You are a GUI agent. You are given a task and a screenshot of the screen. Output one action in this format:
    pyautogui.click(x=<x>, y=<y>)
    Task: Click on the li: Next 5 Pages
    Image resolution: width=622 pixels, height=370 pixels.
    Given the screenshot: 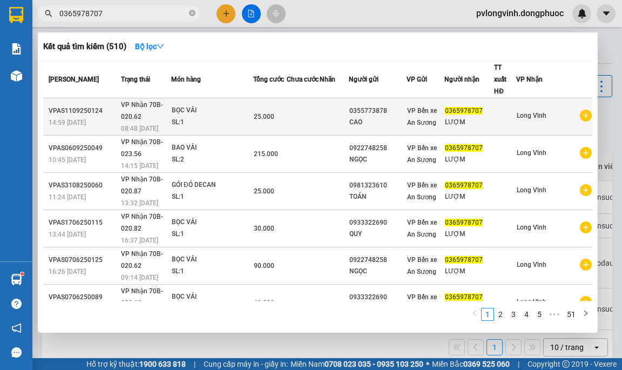 What is the action you would take?
    pyautogui.click(x=554, y=314)
    